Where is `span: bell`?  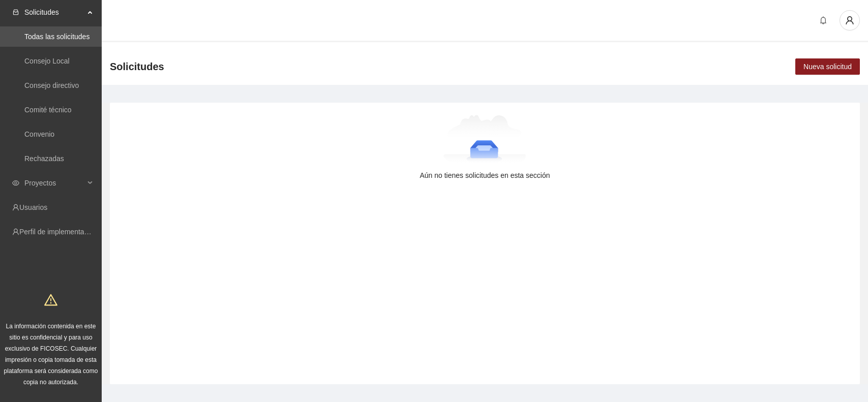
span: bell is located at coordinates (823, 20).